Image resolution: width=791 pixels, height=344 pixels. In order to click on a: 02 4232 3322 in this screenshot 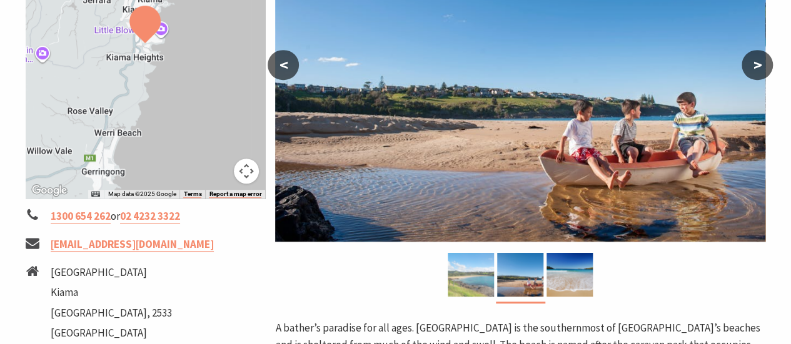, I will do `click(150, 216)`.